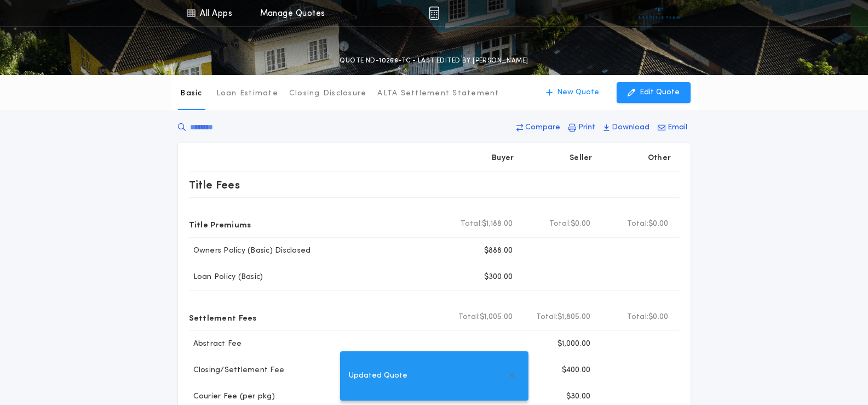 The height and width of the screenshot is (405, 868). What do you see at coordinates (191, 93) in the screenshot?
I see `p: Basic` at bounding box center [191, 93].